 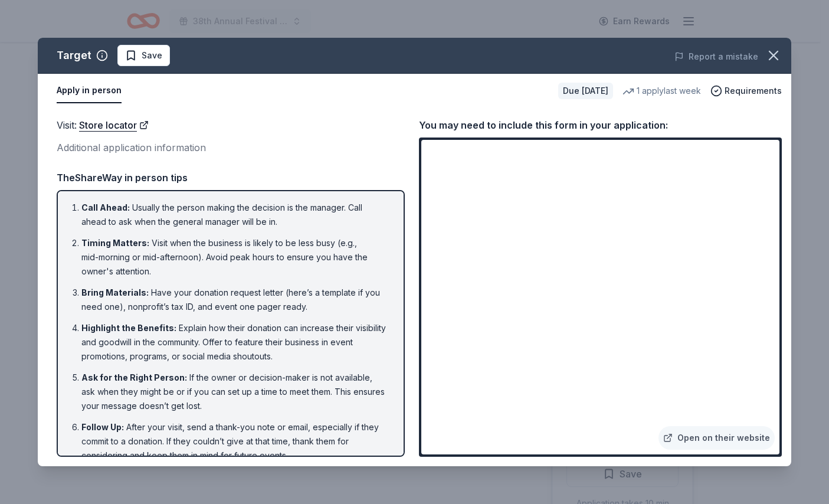 I want to click on button: Report a mistake, so click(x=716, y=56).